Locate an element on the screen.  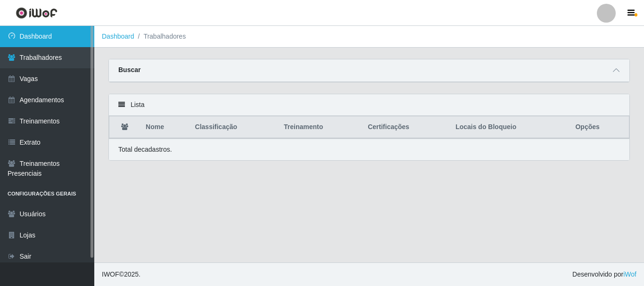
th: Certificações is located at coordinates (406, 127).